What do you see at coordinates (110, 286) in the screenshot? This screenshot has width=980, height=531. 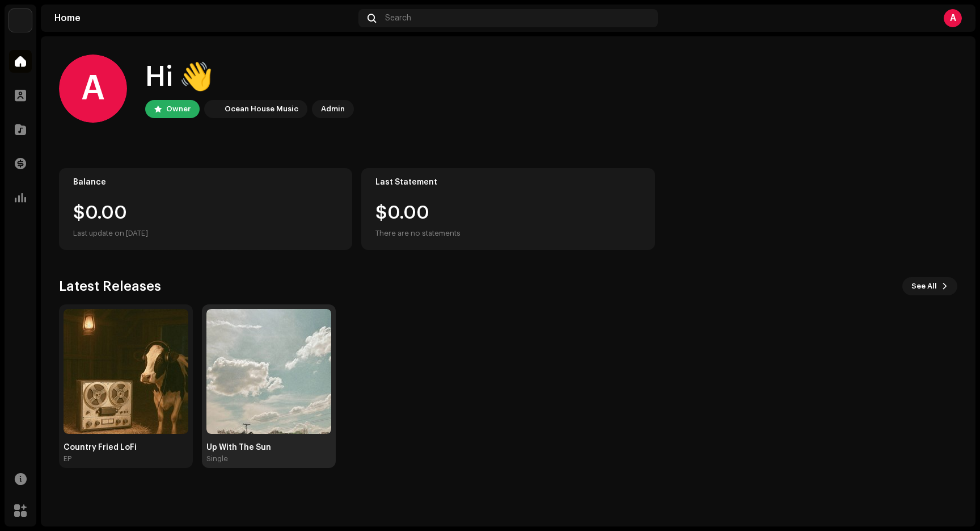 I see `h3: Latest Releases` at bounding box center [110, 286].